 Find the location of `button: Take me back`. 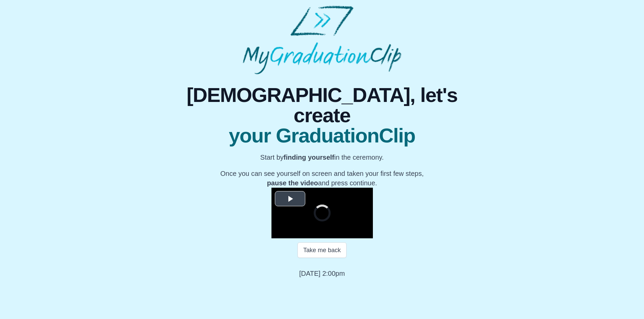

button: Take me back is located at coordinates (322, 250).